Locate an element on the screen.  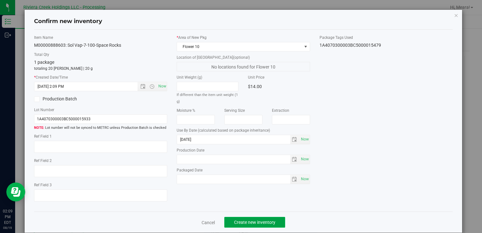
label: Unit Price is located at coordinates (279, 77).